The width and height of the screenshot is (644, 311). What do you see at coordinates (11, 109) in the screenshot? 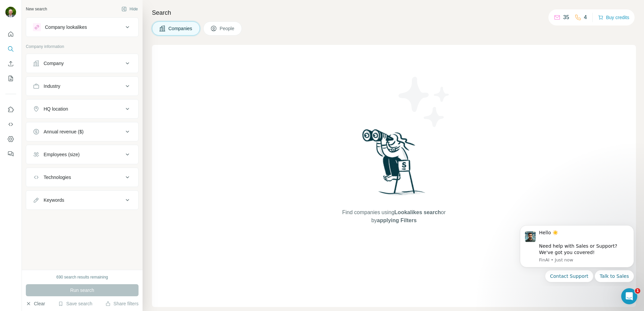
I see `button: Use Surfe on LinkedIn` at bounding box center [11, 109].